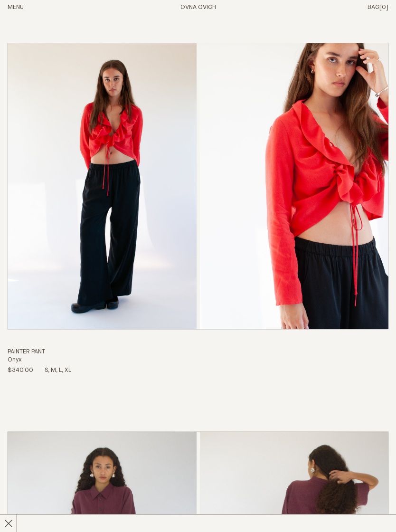 Image resolution: width=396 pixels, height=532 pixels. What do you see at coordinates (383, 7) in the screenshot?
I see `span: [0]` at bounding box center [383, 7].